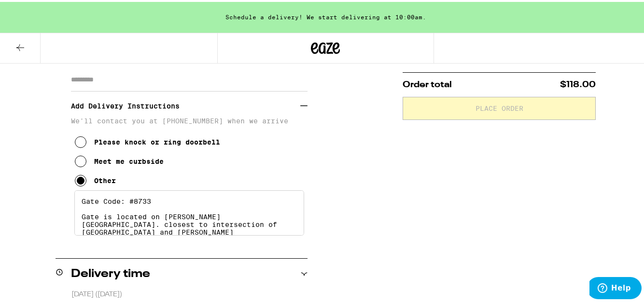 The image size is (644, 304). What do you see at coordinates (147, 140) in the screenshot?
I see `button: Please knock or ring doorbell` at bounding box center [147, 140].